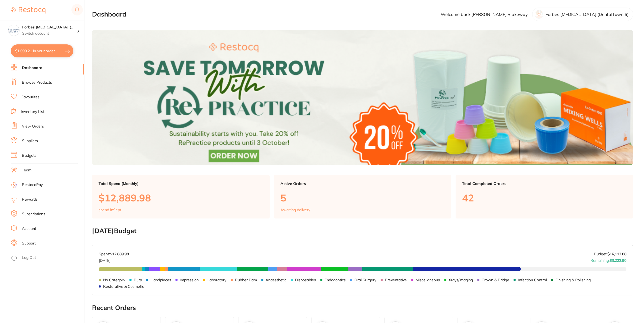  Describe the element at coordinates (246, 280) in the screenshot. I see `p: Rubber Dam` at that location.